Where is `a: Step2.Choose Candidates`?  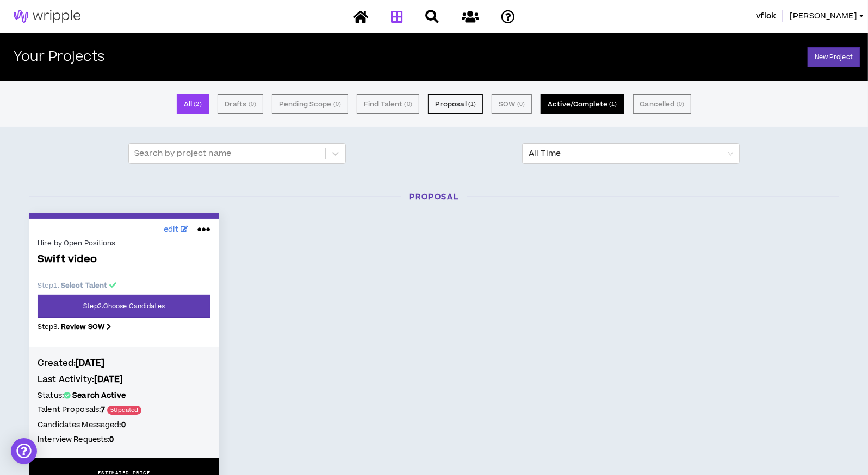
a: Step2.Choose Candidates is located at coordinates (124, 306).